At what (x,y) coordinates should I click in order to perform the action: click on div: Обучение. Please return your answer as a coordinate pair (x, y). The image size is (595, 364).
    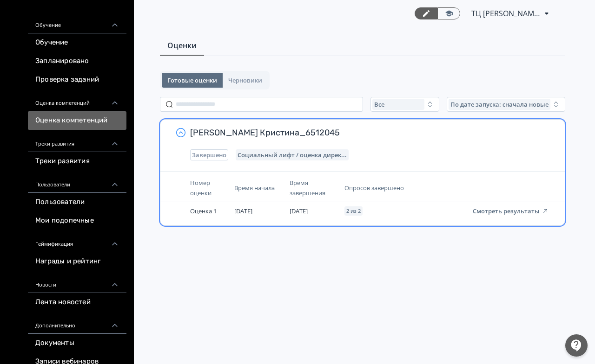
    Looking at the image, I should click on (77, 22).